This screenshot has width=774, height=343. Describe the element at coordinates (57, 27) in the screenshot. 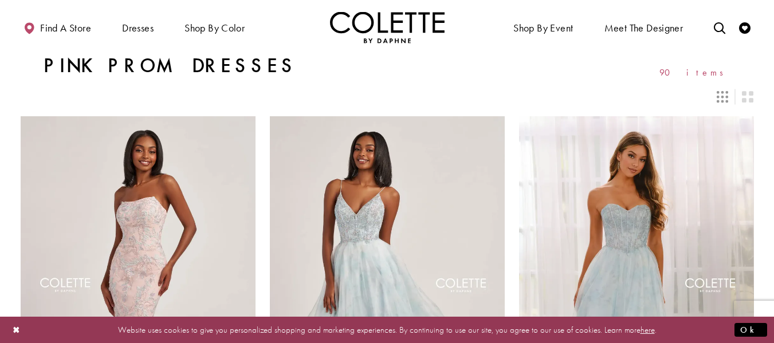

I see `a: Find a store` at that location.